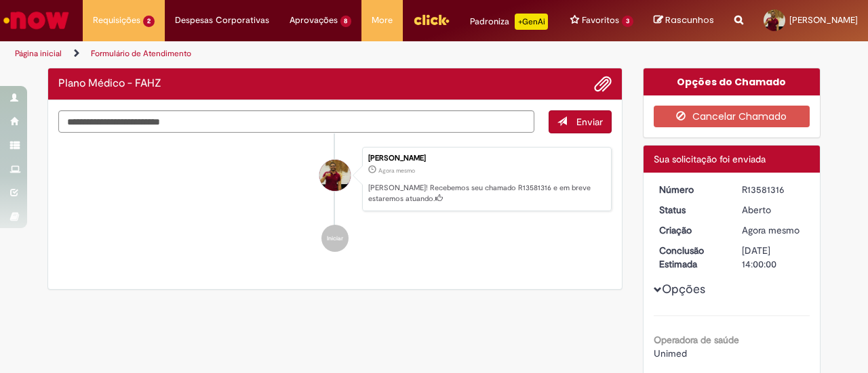  I want to click on span: Aprovações, so click(313, 20).